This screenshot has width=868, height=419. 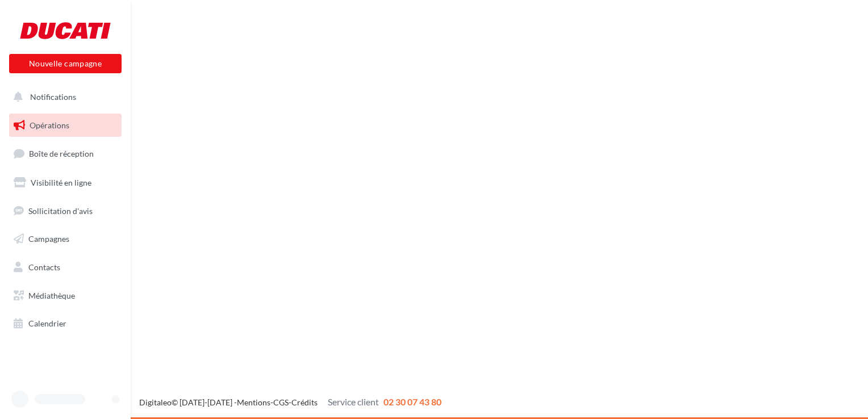 I want to click on a: Campagnes, so click(x=66, y=239).